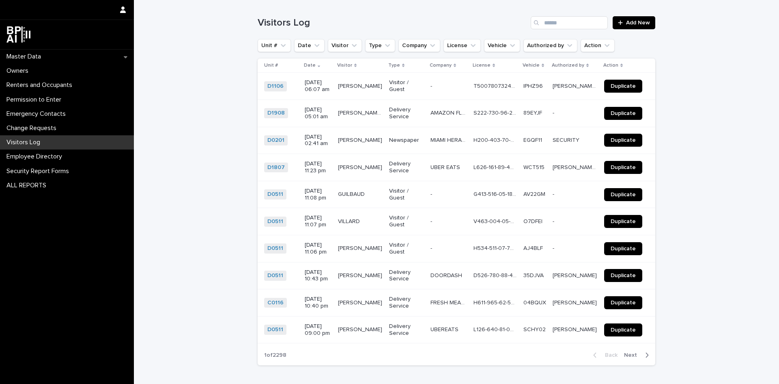  I want to click on p: Renters and Occupants, so click(41, 85).